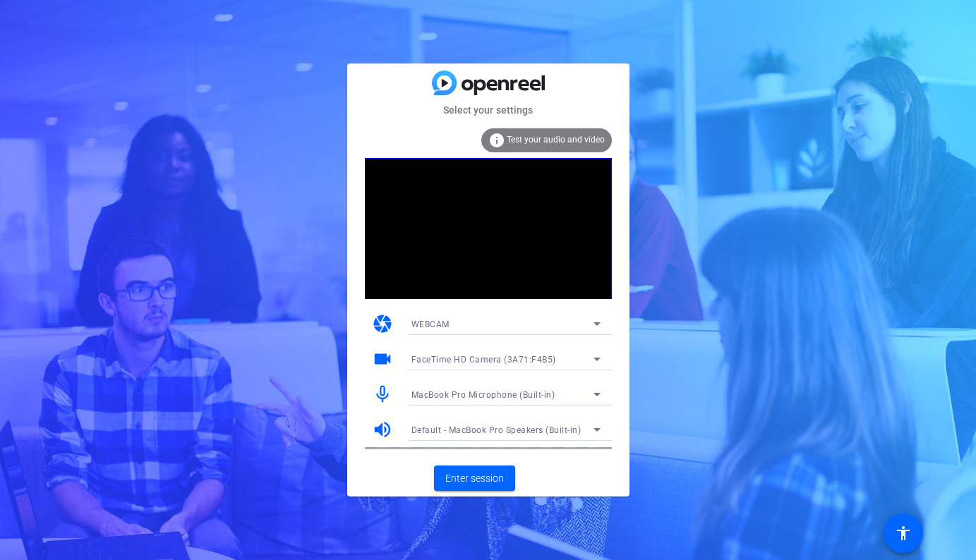 The height and width of the screenshot is (560, 976). Describe the element at coordinates (382, 359) in the screenshot. I see `mat-icon: videocam` at that location.